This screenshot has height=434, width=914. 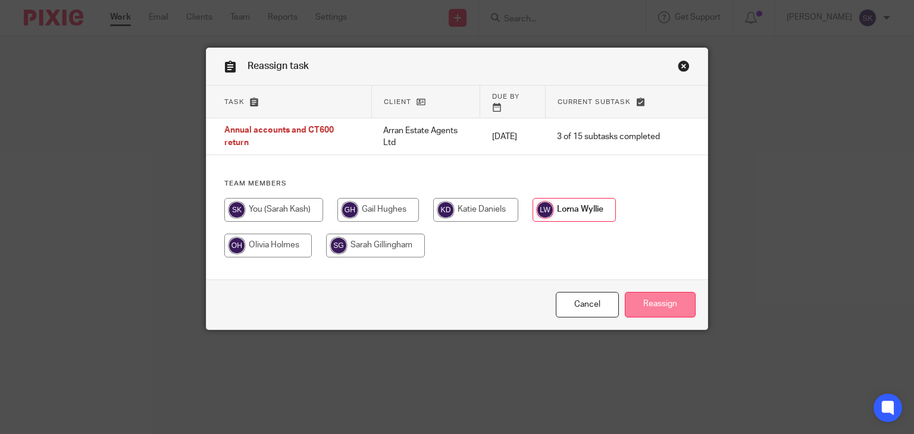 I want to click on span: Due by, so click(x=506, y=96).